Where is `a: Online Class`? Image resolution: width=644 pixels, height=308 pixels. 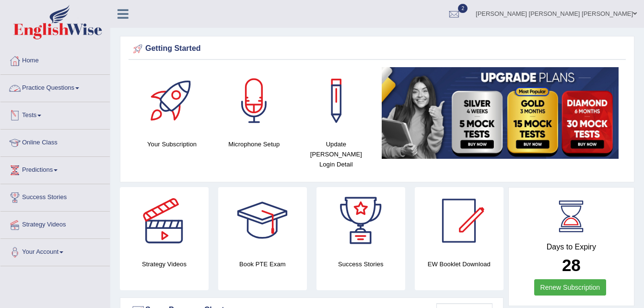
a: Online Class is located at coordinates (55, 141).